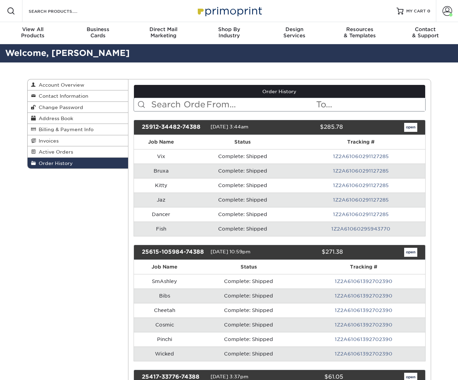  I want to click on span: Shop By, so click(229, 29).